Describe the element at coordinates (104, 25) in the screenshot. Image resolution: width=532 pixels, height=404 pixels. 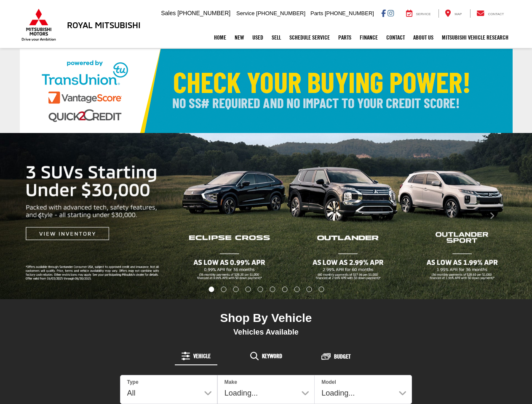
I see `h3: Royal Mitsubishi` at that location.